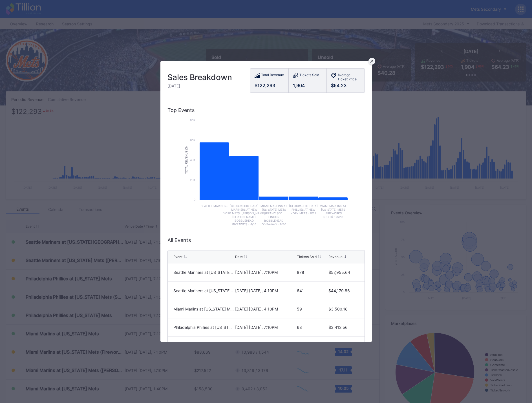 Image resolution: width=532 pixels, height=403 pixels. Describe the element at coordinates (200, 77) in the screenshot. I see `div: Sales Breakdown` at that location.